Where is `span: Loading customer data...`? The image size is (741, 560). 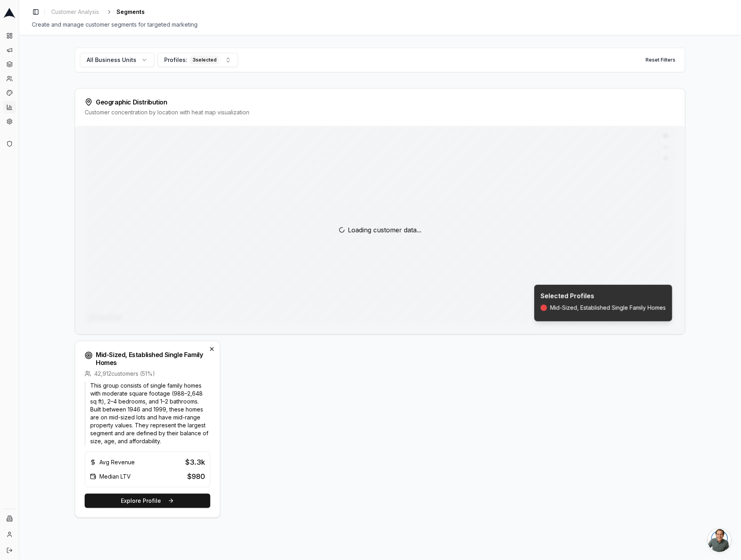
span: Loading customer data... is located at coordinates (385, 230).